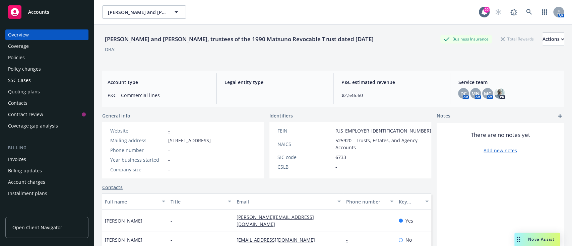 This screenshot has height=246, width=572. What do you see at coordinates (18, 103) in the screenshot?
I see `div: Contacts` at bounding box center [18, 103].